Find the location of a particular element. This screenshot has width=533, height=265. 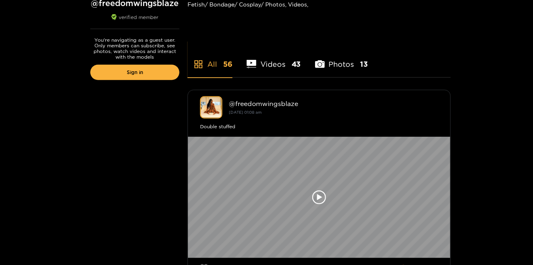

div: Double stuffed is located at coordinates (319, 127).